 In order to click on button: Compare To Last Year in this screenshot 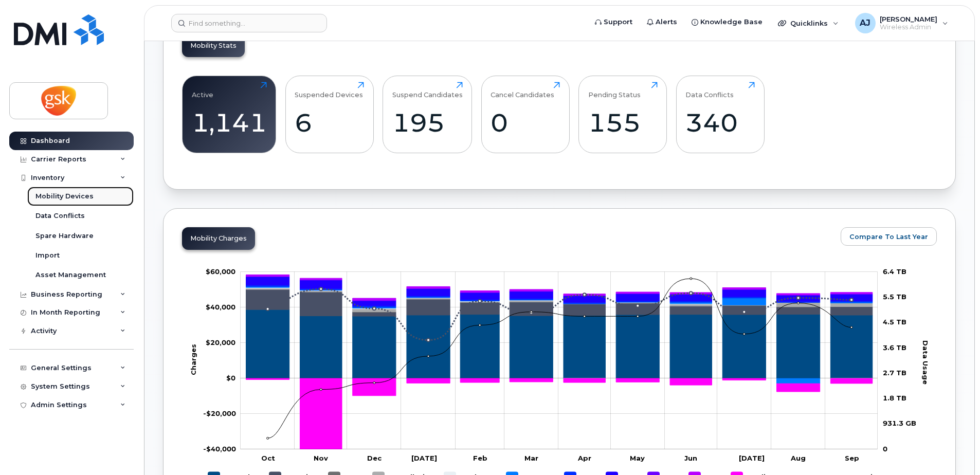, I will do `click(888, 236)`.